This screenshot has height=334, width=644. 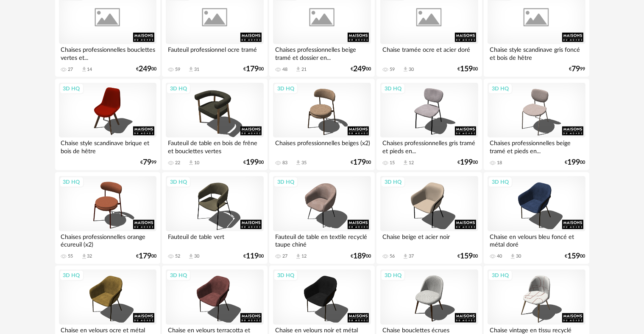 What do you see at coordinates (71, 256) in the screenshot?
I see `div: 55` at bounding box center [71, 256].